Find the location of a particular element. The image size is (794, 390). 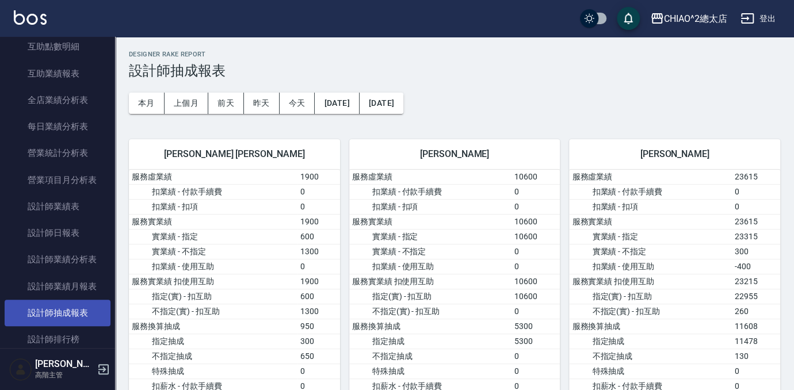

h3: 設計師抽成報表 is located at coordinates (454, 71).